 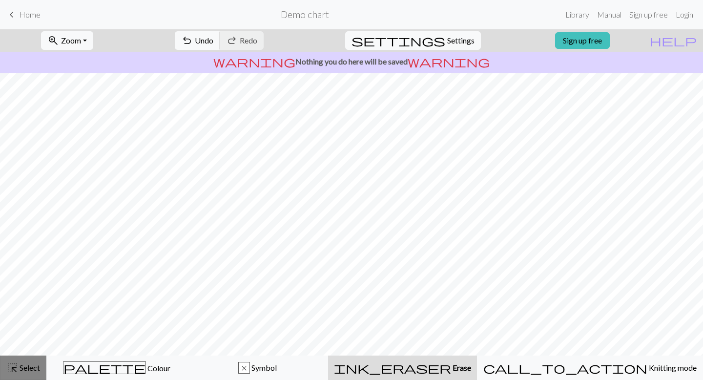 What do you see at coordinates (53, 41) in the screenshot?
I see `span: zoom_in` at bounding box center [53, 41].